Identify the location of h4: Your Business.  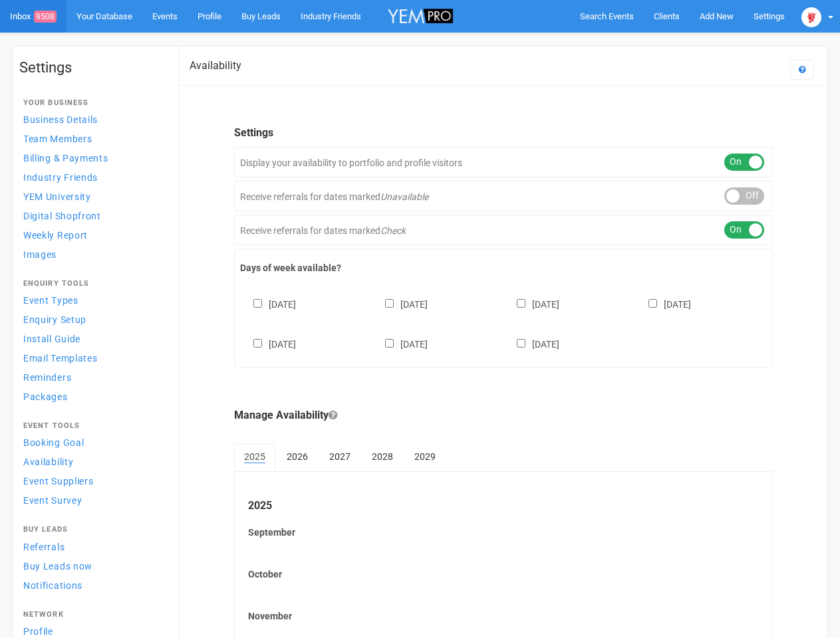
(92, 103).